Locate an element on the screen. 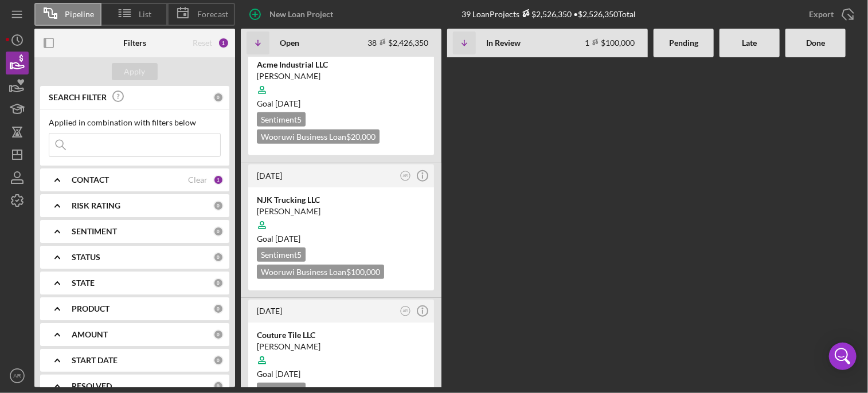 The width and height of the screenshot is (868, 393). b: Late is located at coordinates (750, 43).